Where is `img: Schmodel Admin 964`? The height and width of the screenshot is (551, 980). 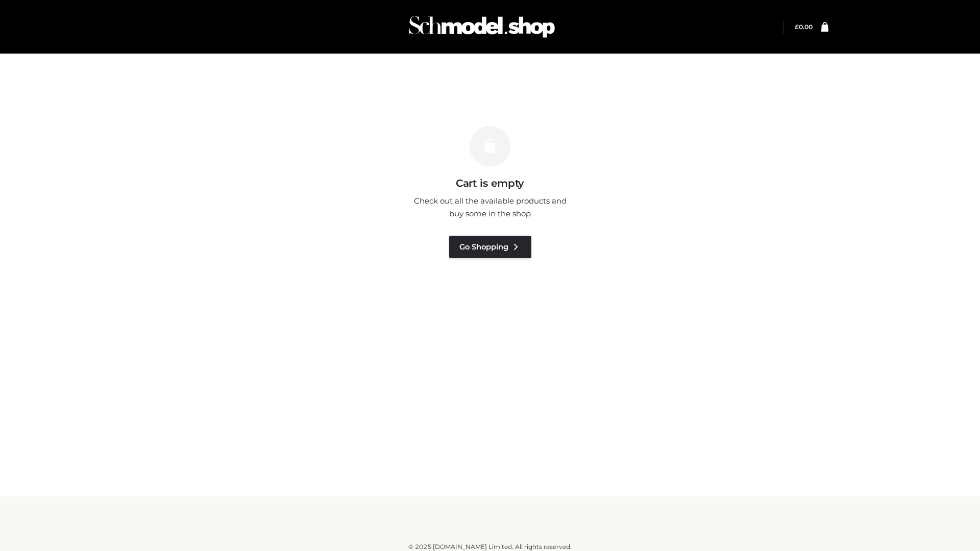
img: Schmodel Admin 964 is located at coordinates (482, 27).